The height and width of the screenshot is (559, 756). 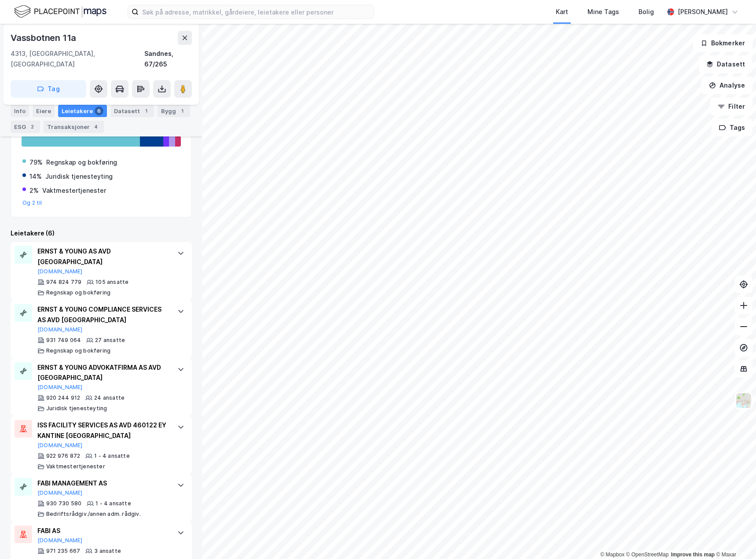 What do you see at coordinates (646, 12) in the screenshot?
I see `div: Bolig` at bounding box center [646, 12].